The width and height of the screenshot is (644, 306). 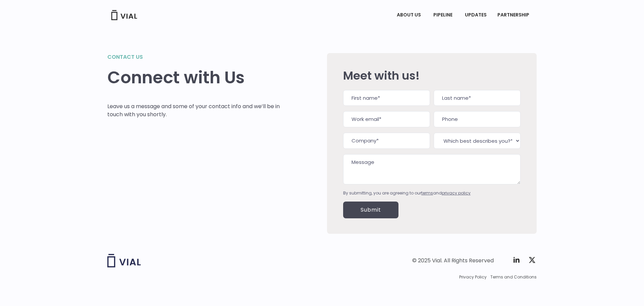 I want to click on img: Vial logo wih "Vial" spelled out, so click(x=124, y=261).